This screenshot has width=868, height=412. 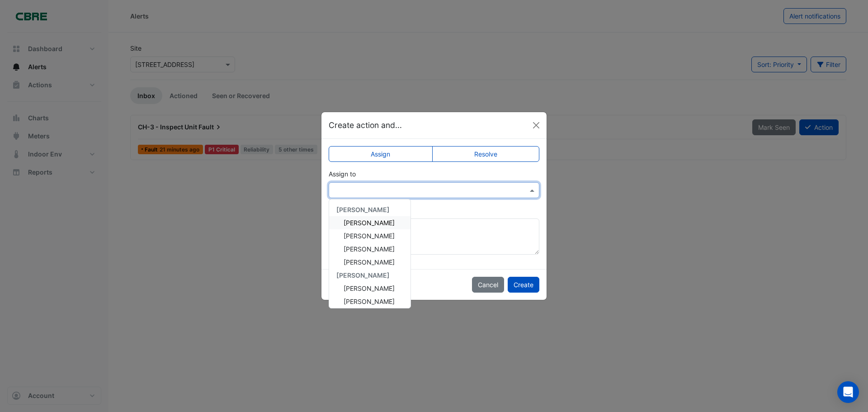 I want to click on ng-dropdown-panel: Options list, so click(x=370, y=254).